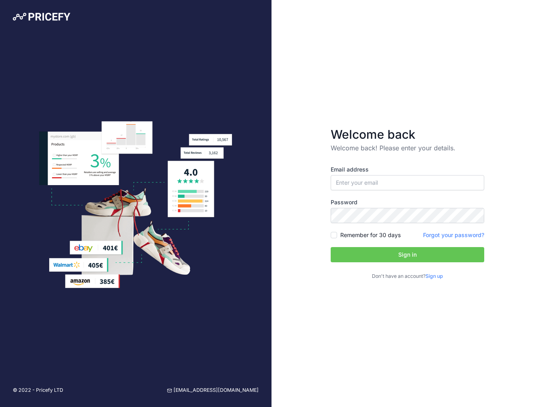 The width and height of the screenshot is (543, 407). I want to click on h3: Welcome back, so click(408, 134).